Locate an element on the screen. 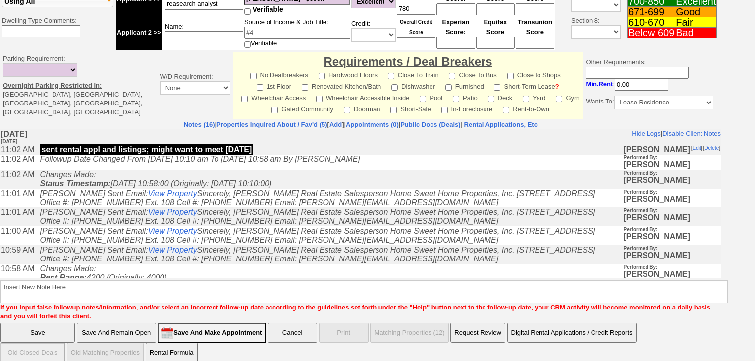 This screenshot has height=361, width=755. label: Short-Sale is located at coordinates (410, 108).